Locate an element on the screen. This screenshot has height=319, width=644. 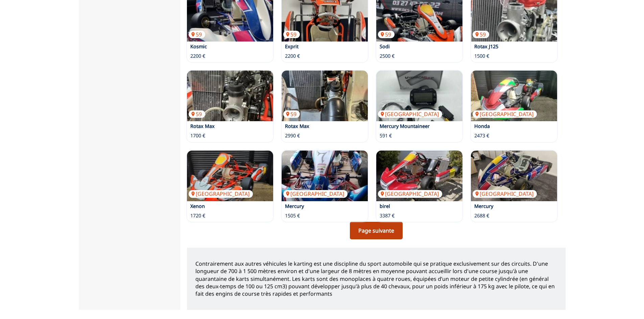
p: 3387 € is located at coordinates (387, 216).